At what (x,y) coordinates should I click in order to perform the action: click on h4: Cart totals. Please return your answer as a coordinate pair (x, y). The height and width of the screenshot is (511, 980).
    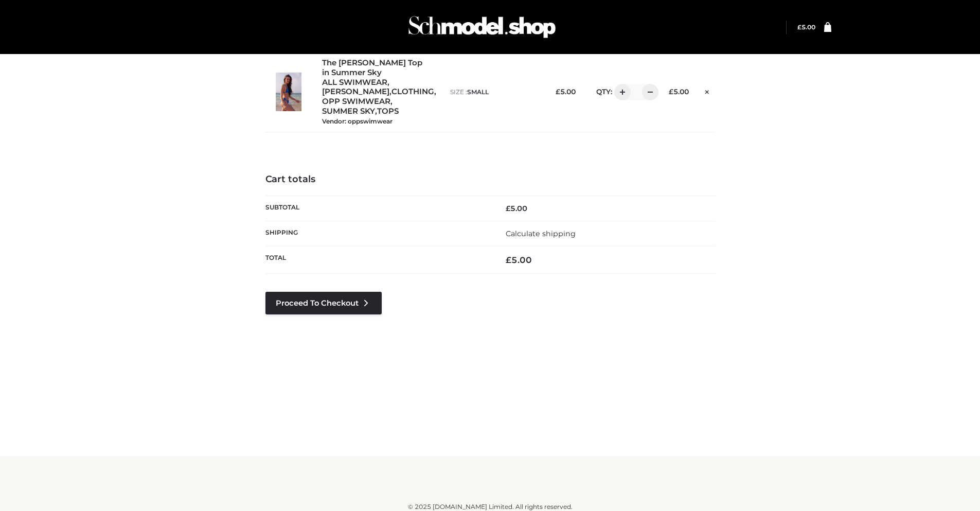
    Looking at the image, I should click on (490, 180).